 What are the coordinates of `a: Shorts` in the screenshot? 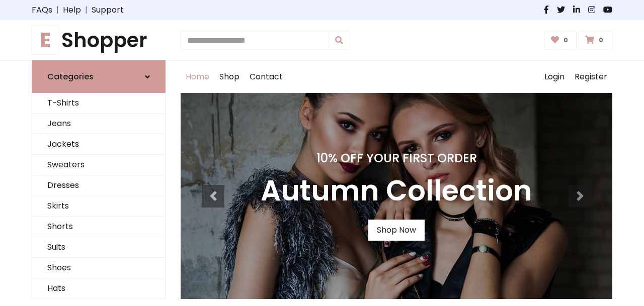 It's located at (99, 227).